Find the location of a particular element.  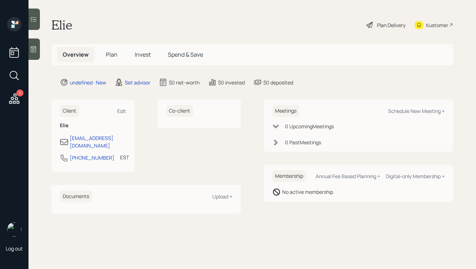

div: 0 Past Meeting s is located at coordinates (303, 142).